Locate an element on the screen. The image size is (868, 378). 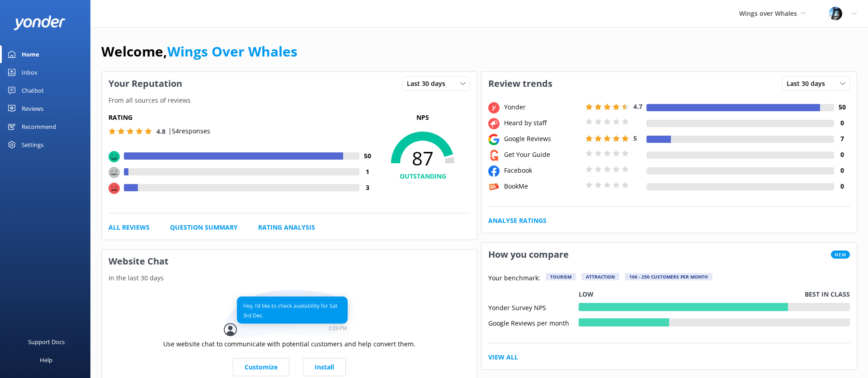
div: Heard by staff is located at coordinates (543, 123).